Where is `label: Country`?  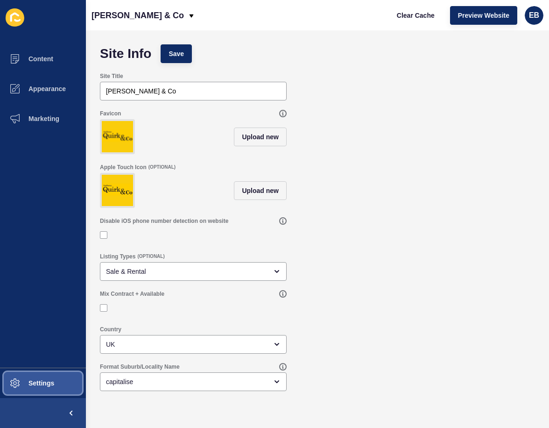 label: Country is located at coordinates (111, 329).